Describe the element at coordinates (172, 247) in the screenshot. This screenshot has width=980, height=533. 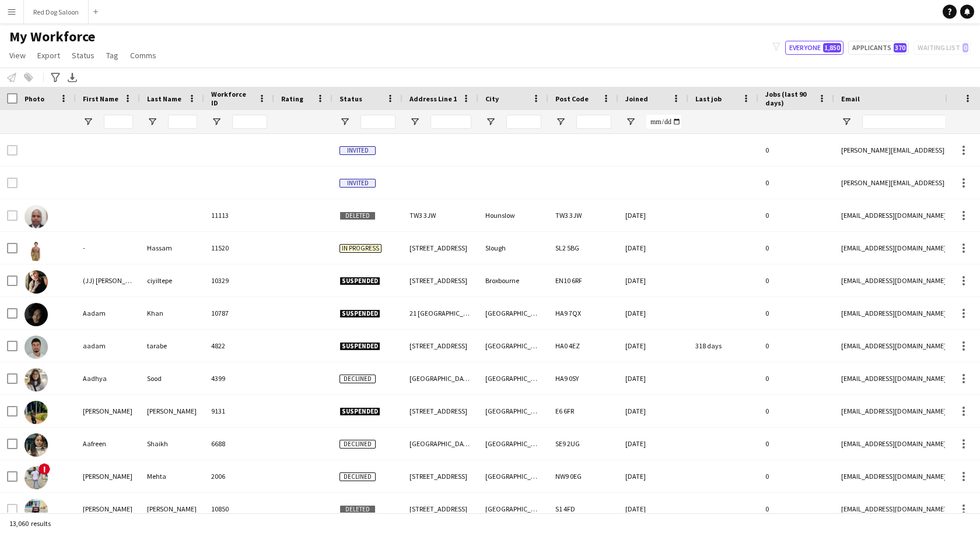
I see `div: Hassam` at that location.